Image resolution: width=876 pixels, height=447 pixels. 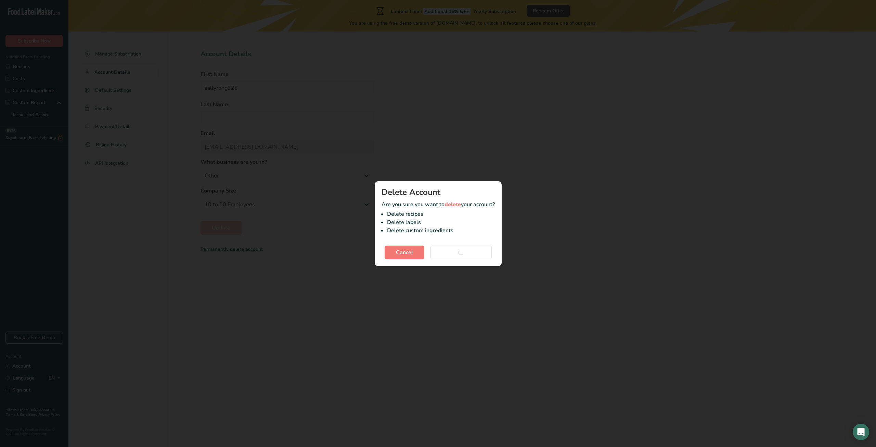 I want to click on span: delete, so click(x=453, y=204).